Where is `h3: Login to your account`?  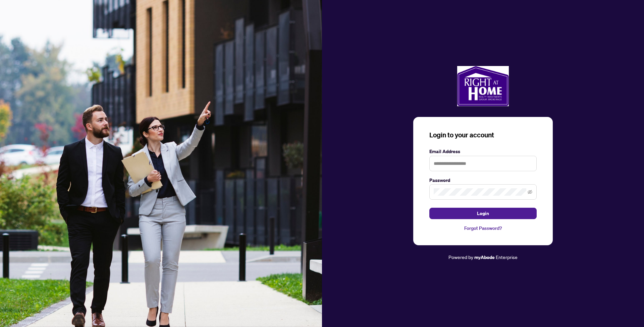
h3: Login to your account is located at coordinates (483, 135).